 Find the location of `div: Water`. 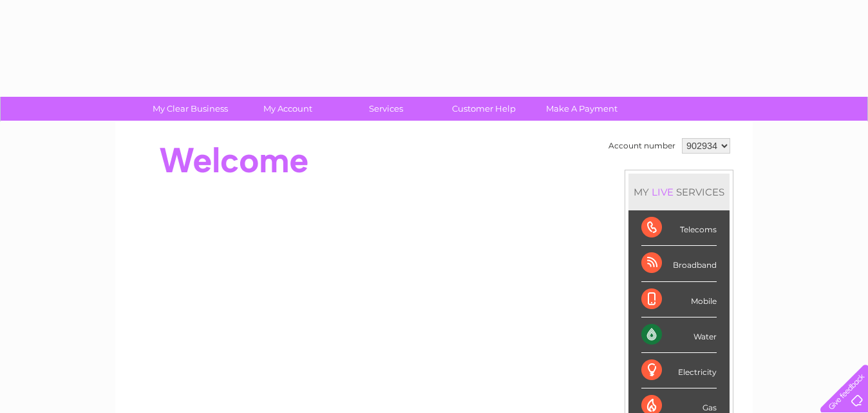

div: Water is located at coordinates (679, 335).